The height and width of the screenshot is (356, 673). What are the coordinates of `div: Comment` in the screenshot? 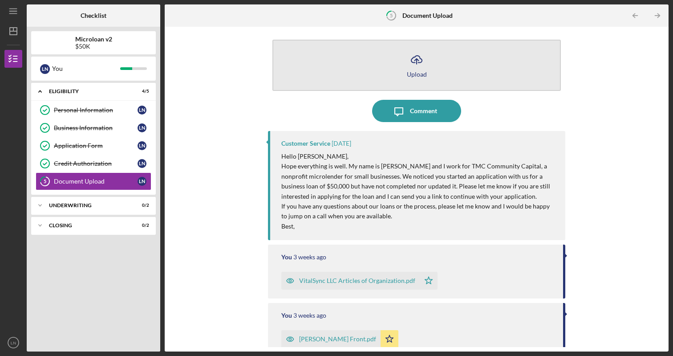 It's located at (423, 111).